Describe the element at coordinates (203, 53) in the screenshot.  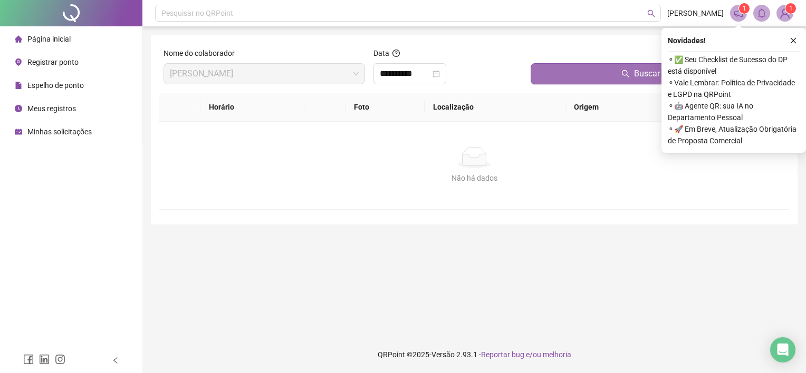
I see `label: Nome do colaborador` at that location.